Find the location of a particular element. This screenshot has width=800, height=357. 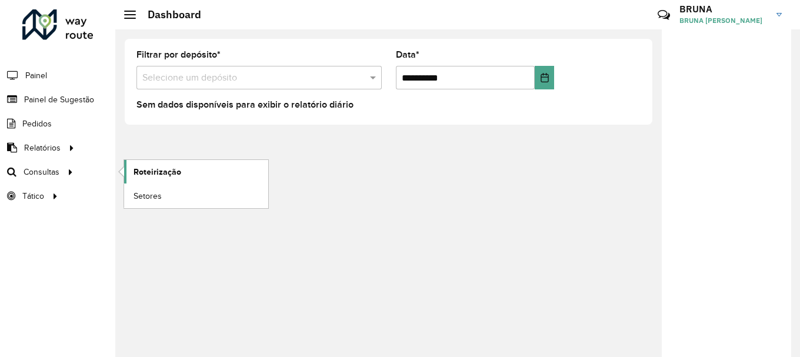

label: Sem dados disponíveis para exibir o relatório diário is located at coordinates (245, 105).